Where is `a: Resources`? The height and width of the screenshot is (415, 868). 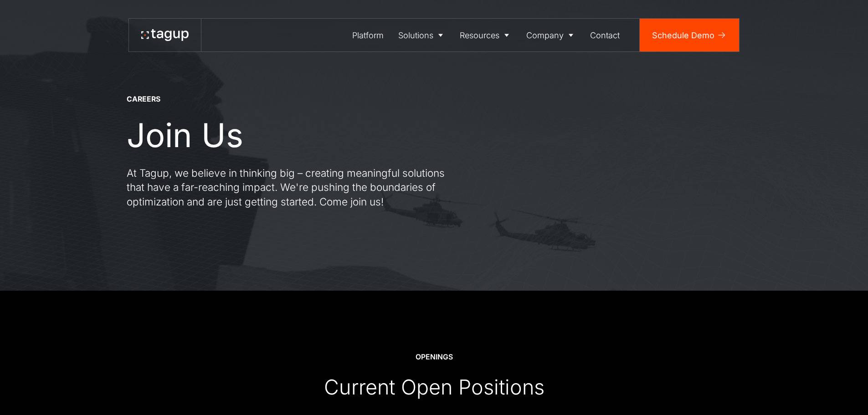
a: Resources is located at coordinates (486, 35).